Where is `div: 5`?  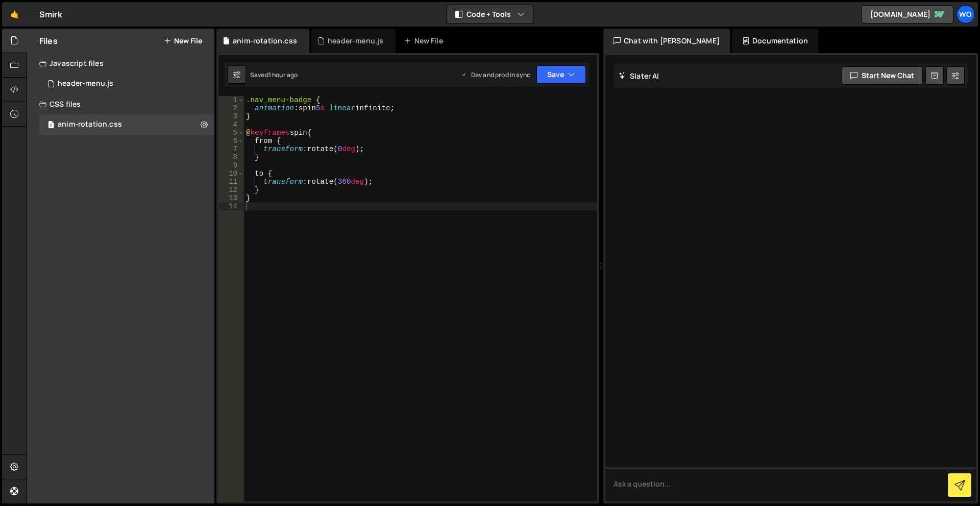 div: 5 is located at coordinates (231, 133).